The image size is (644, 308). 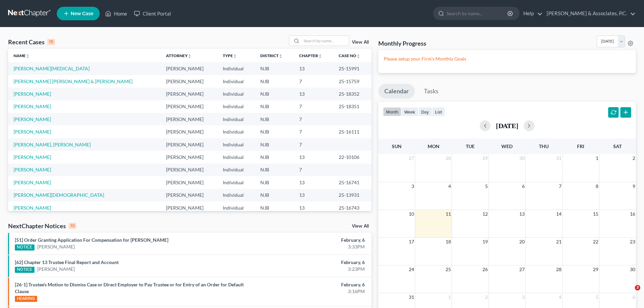 I want to click on span: Sat, so click(x=617, y=146).